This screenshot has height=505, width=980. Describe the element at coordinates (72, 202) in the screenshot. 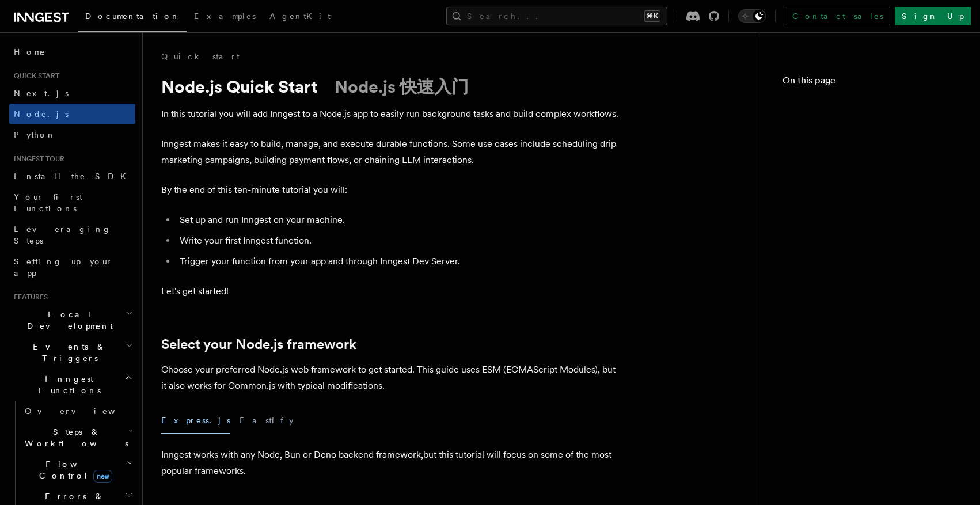

I see `a: Your first Functions` at that location.